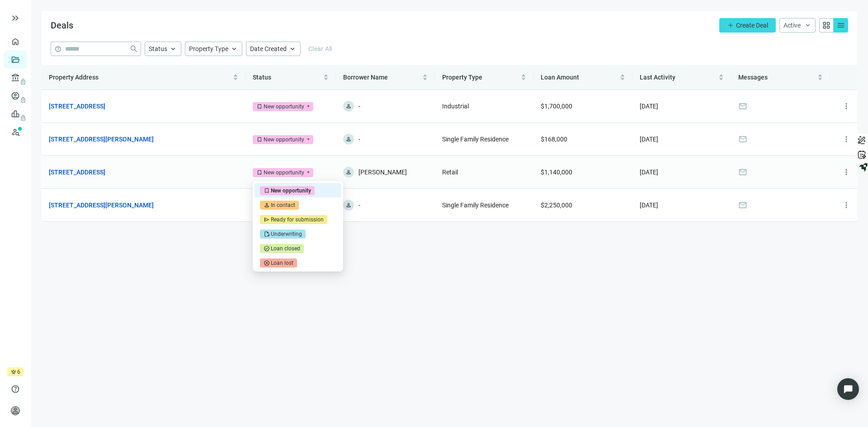 The width and height of the screenshot is (868, 427). I want to click on div: In contact, so click(283, 205).